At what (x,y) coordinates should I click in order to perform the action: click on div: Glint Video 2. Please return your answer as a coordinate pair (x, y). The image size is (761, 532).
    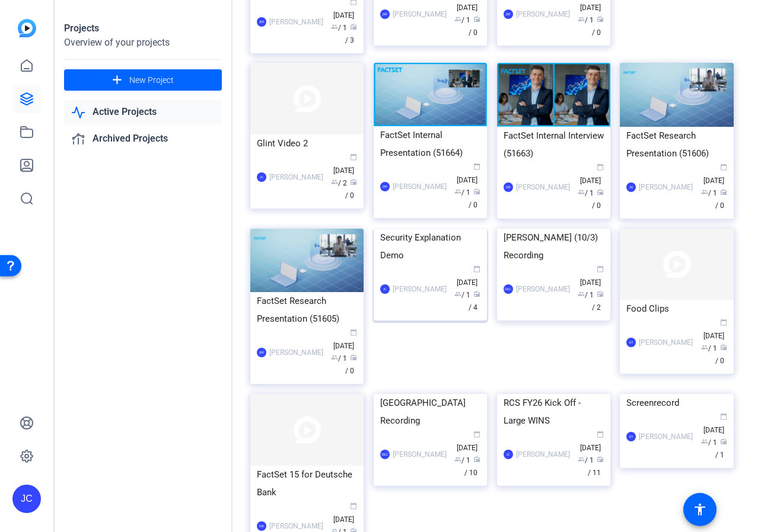
    Looking at the image, I should click on (307, 143).